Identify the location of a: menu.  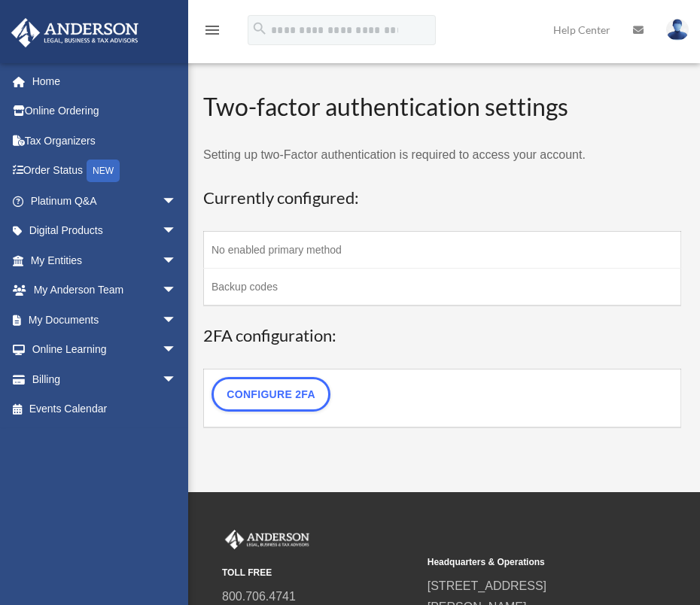
(212, 32).